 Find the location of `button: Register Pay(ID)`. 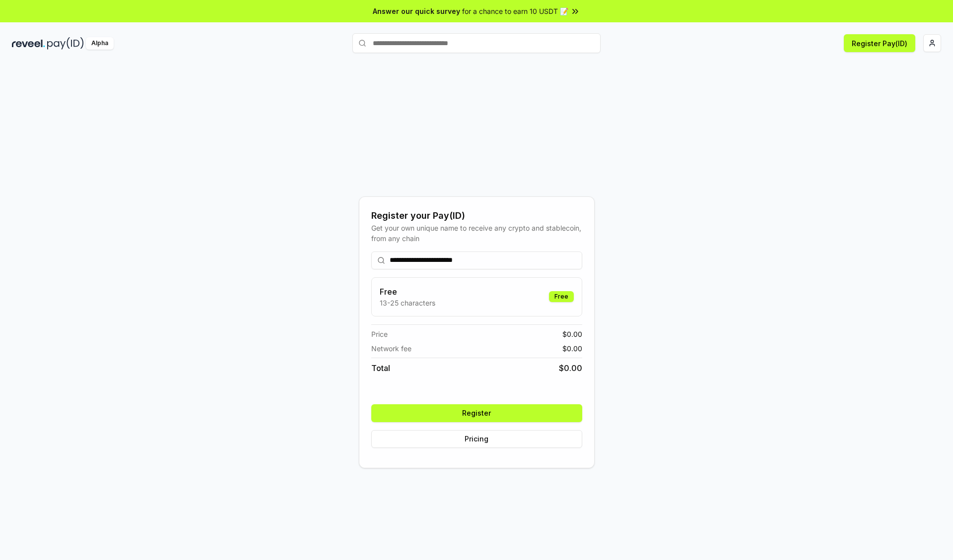

button: Register Pay(ID) is located at coordinates (880, 43).